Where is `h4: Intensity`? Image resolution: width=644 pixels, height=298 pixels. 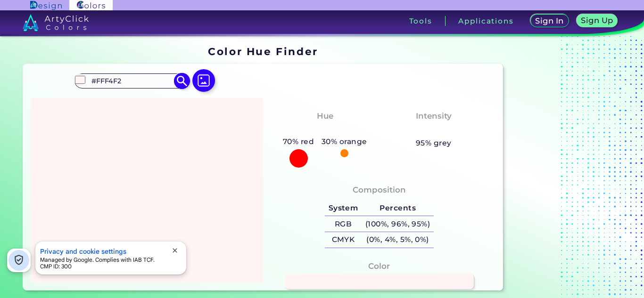
h4: Intensity is located at coordinates (434, 116).